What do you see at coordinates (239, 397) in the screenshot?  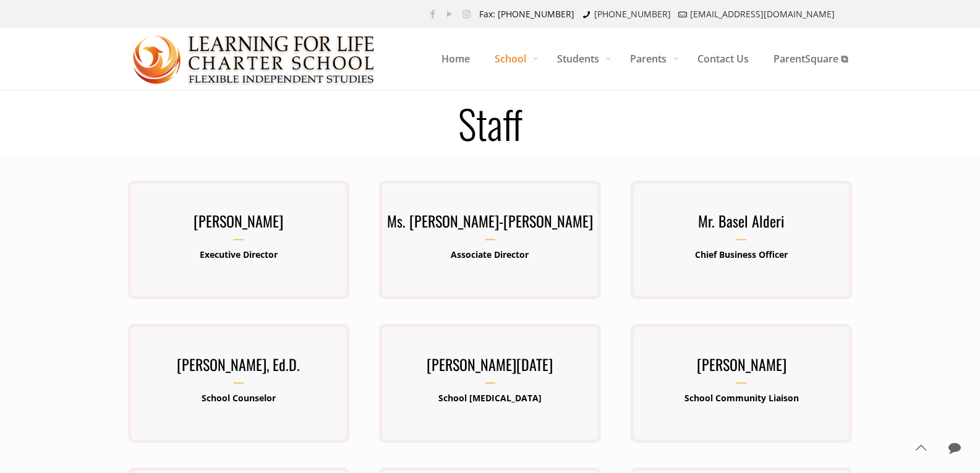 I see `b: School Counselor` at bounding box center [239, 397].